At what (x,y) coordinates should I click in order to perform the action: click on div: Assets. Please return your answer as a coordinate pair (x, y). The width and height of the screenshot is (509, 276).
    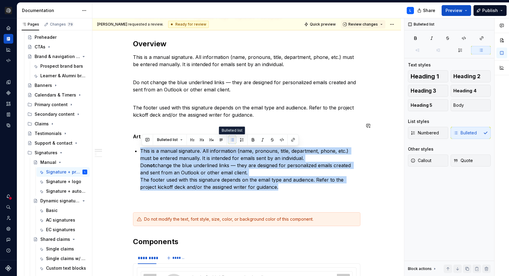
    Looking at the image, I should click on (8, 104).